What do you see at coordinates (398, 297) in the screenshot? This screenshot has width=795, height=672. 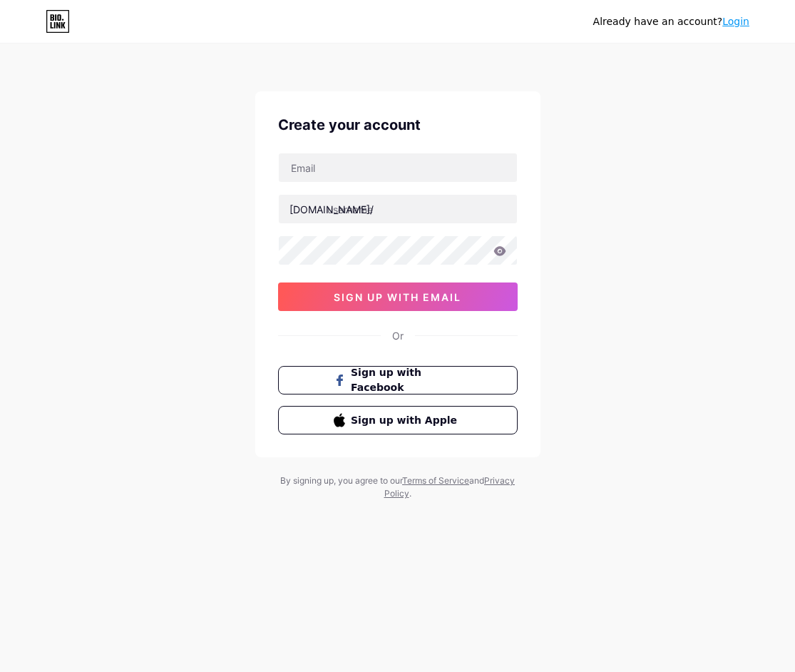 I see `span: sign up with email` at bounding box center [398, 297].